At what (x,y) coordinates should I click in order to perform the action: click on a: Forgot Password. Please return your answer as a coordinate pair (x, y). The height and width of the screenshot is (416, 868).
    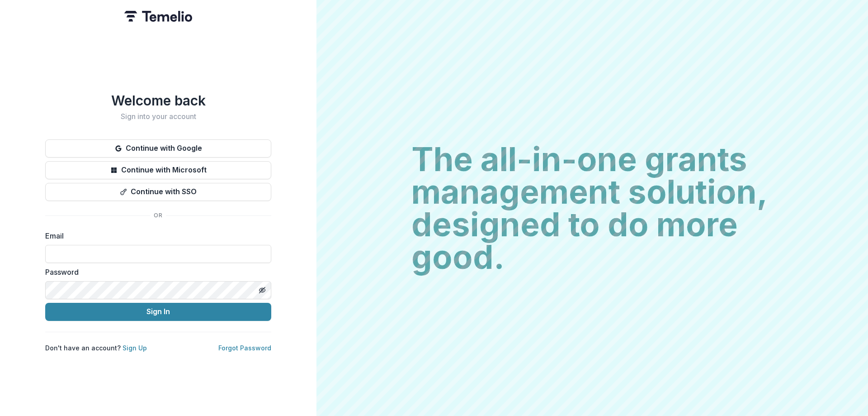
    Looking at the image, I should click on (245, 347).